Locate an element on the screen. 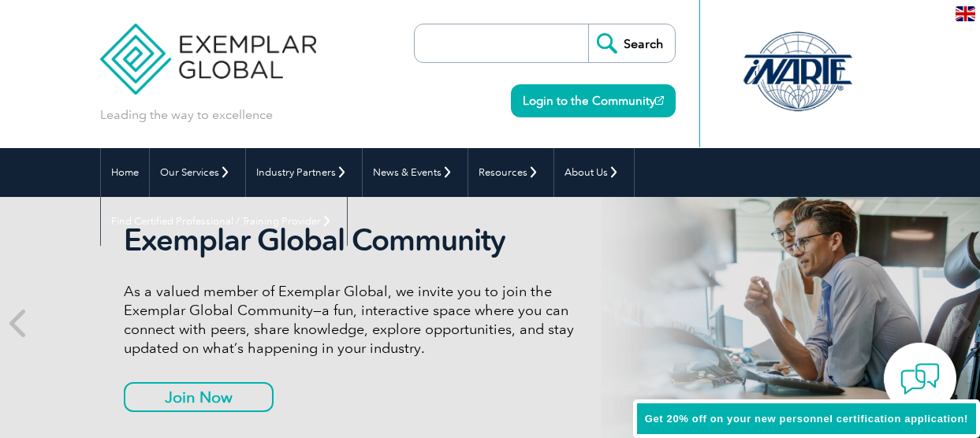  a: About Us is located at coordinates (594, 172).